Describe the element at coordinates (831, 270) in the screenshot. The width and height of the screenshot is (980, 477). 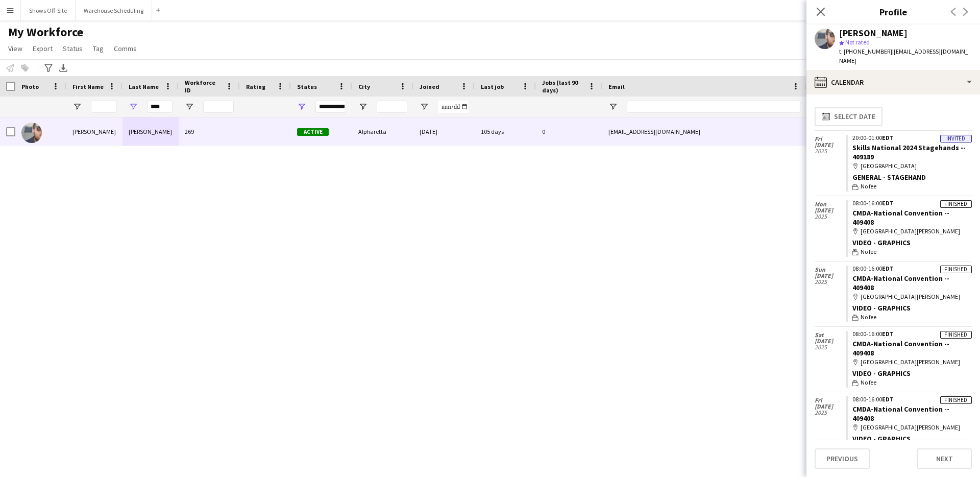
I see `span: Sun` at that location.